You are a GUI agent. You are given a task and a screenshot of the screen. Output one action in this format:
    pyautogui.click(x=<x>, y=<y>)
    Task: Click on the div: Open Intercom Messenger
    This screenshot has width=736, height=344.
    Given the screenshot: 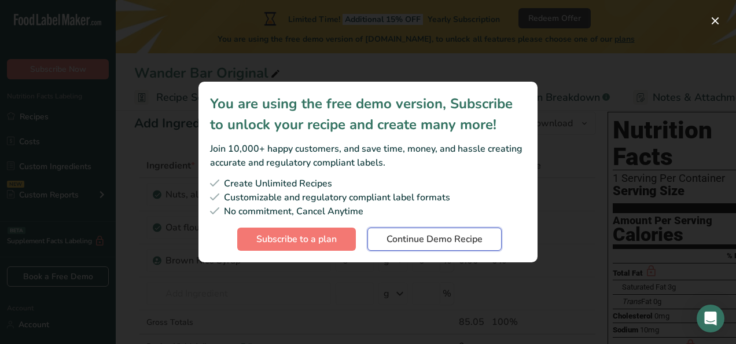 What is the action you would take?
    pyautogui.click(x=711, y=318)
    